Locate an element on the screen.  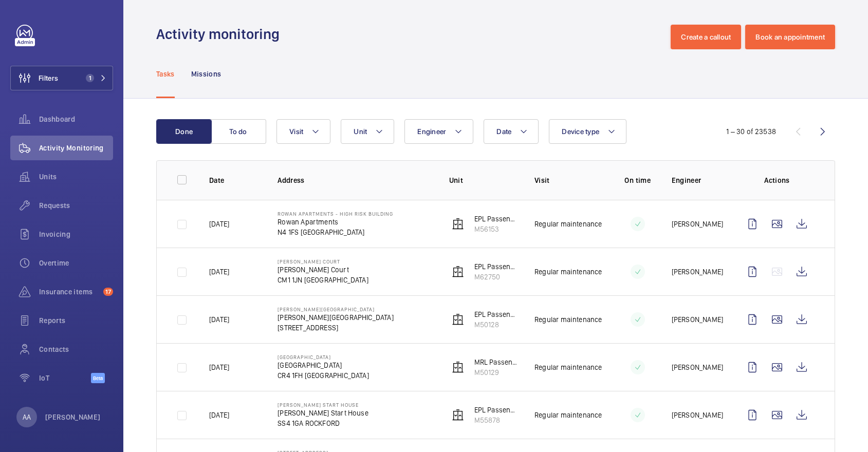
p: Actions is located at coordinates (778, 180).